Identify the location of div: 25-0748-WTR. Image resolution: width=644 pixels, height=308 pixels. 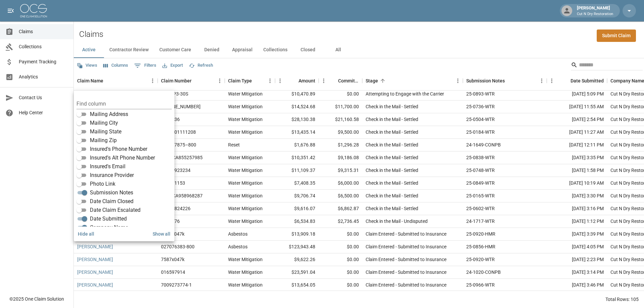
(481, 170).